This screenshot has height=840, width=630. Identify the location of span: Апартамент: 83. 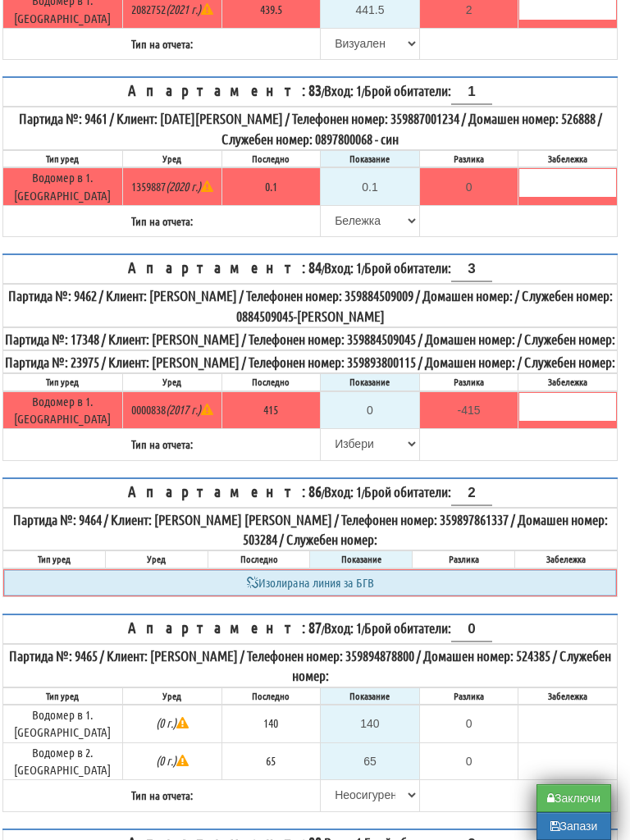
(225, 89).